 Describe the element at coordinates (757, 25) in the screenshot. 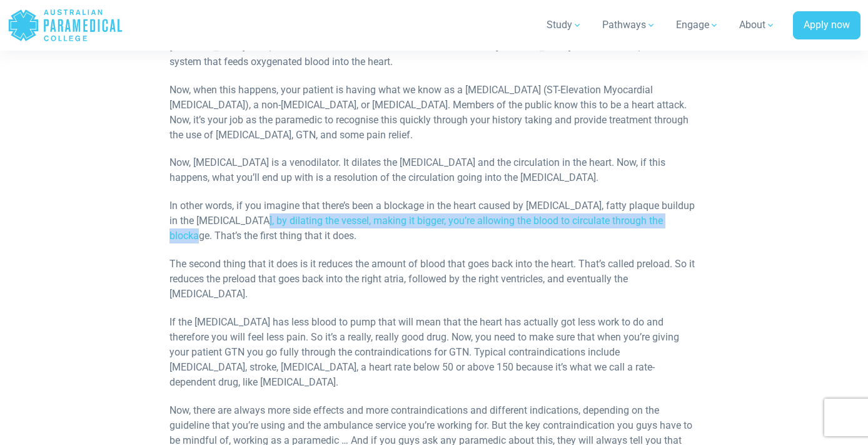

I see `a: About` at that location.